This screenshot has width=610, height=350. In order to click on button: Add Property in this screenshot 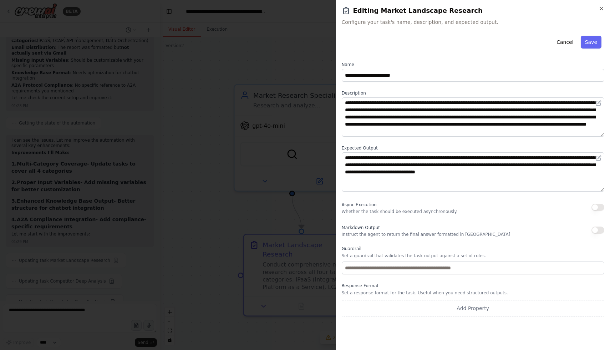, I will do `click(473, 308)`.